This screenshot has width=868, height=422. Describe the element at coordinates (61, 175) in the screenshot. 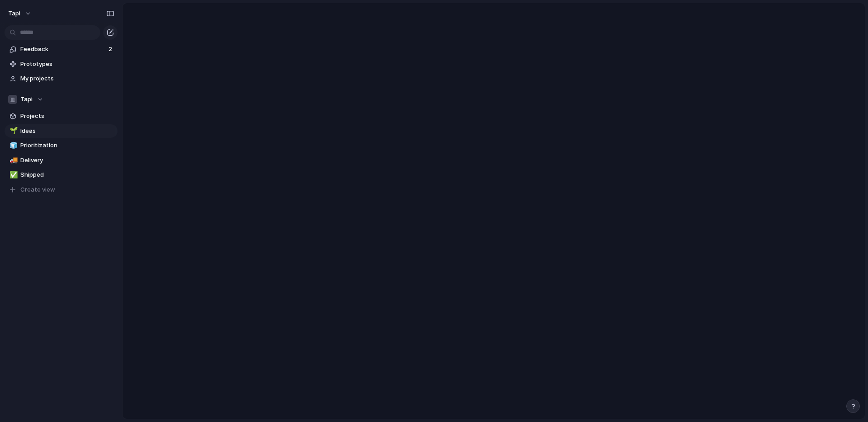

I see `div: ✅Shipped` at that location.